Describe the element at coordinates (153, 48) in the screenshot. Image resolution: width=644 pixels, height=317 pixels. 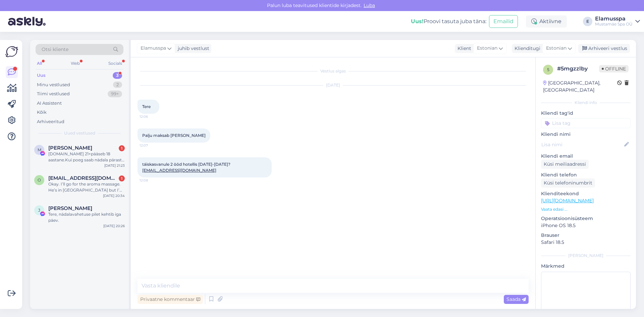
I see `span: Elamusspa` at that location.